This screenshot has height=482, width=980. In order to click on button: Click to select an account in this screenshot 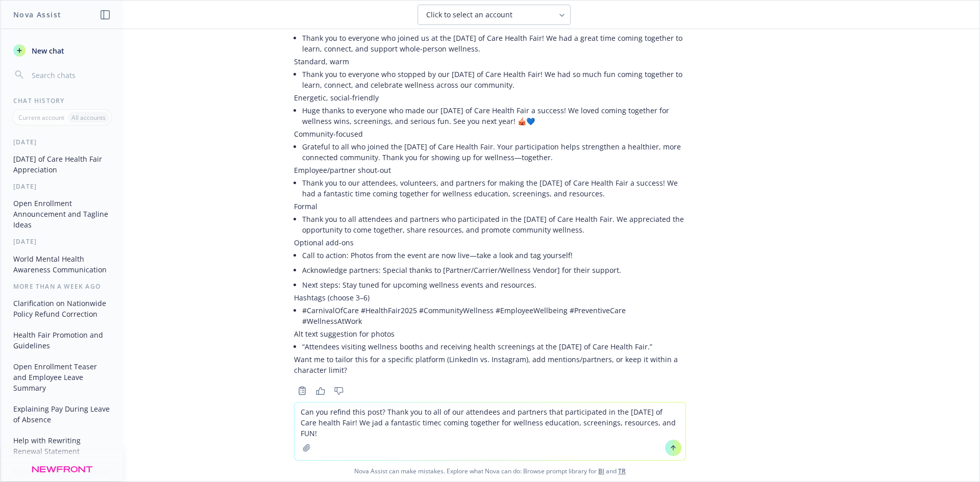, I will do `click(494, 15)`.